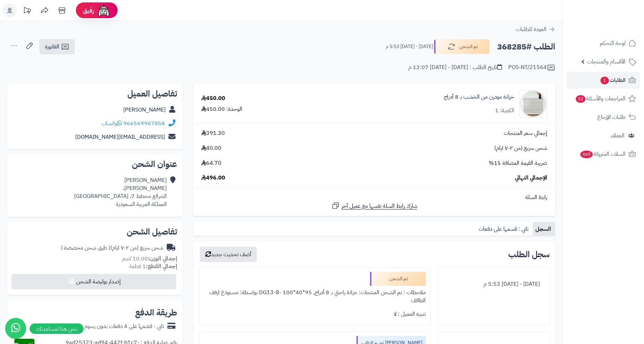  Describe the element at coordinates (213, 178) in the screenshot. I see `span: 496.00` at that location.